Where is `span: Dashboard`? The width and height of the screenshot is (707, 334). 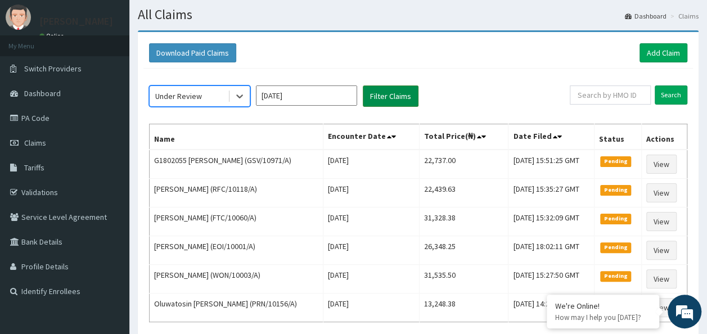 span: Dashboard is located at coordinates (42, 93).